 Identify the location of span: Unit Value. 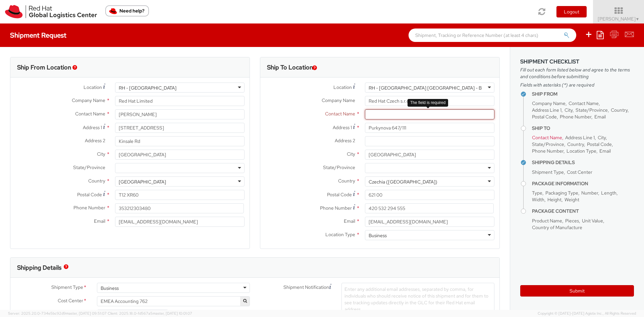
(593, 221).